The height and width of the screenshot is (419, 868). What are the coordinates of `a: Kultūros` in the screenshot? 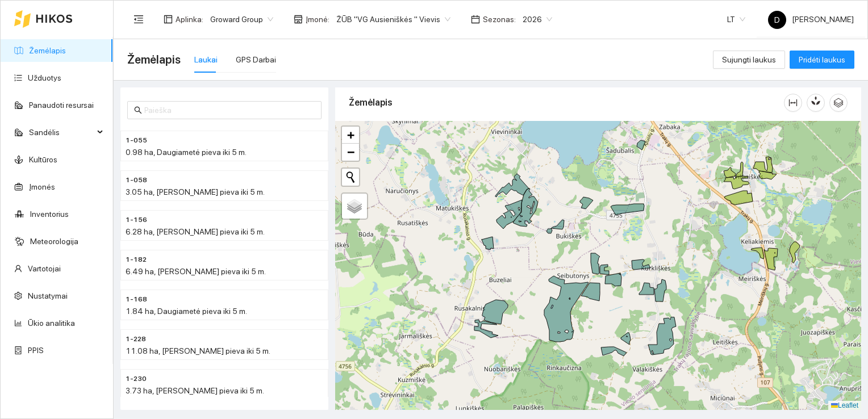 It's located at (43, 159).